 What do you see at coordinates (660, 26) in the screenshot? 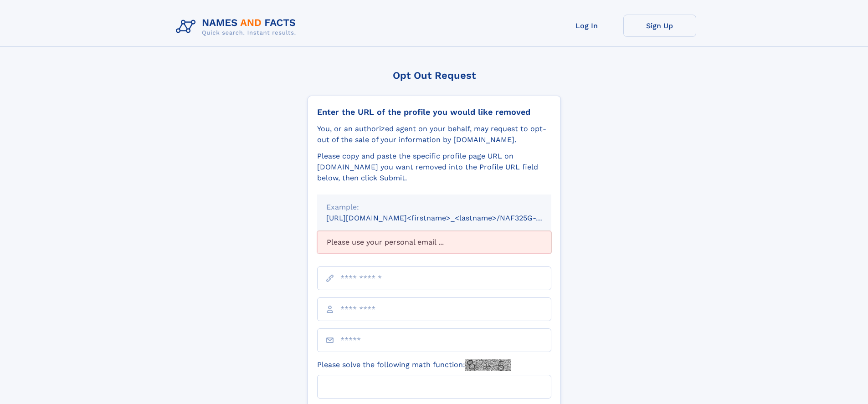
I see `a: Sign Up` at bounding box center [660, 26].